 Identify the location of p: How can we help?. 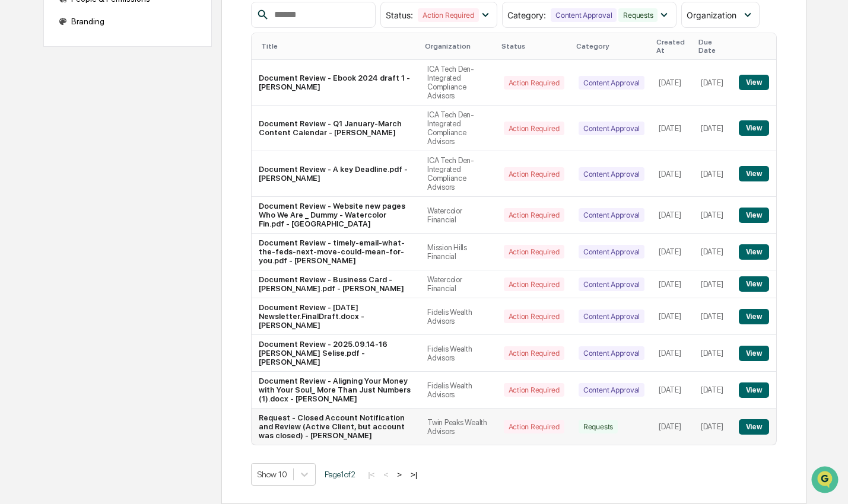
(114, 35).